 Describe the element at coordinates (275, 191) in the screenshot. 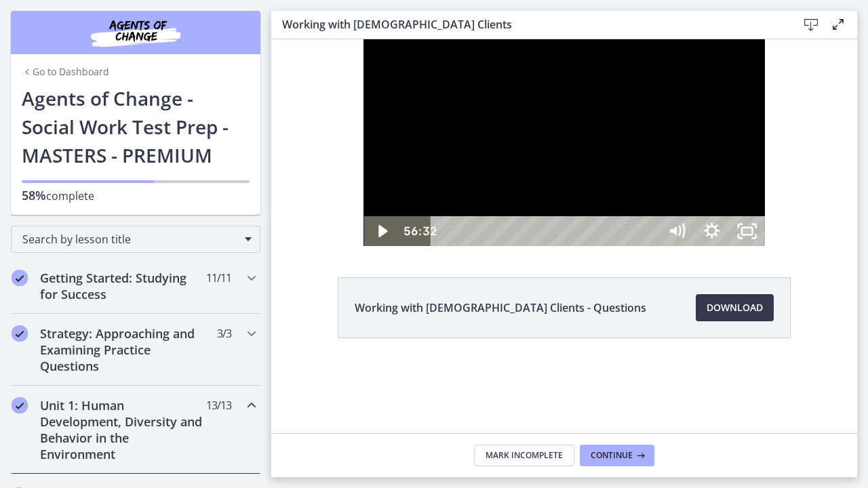

I see `div: Playbar` at that location.